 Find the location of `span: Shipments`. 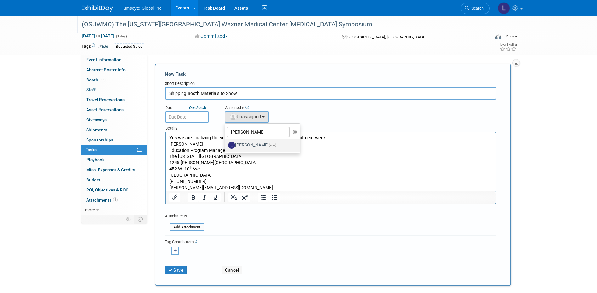

span: Shipments is located at coordinates (97, 130).